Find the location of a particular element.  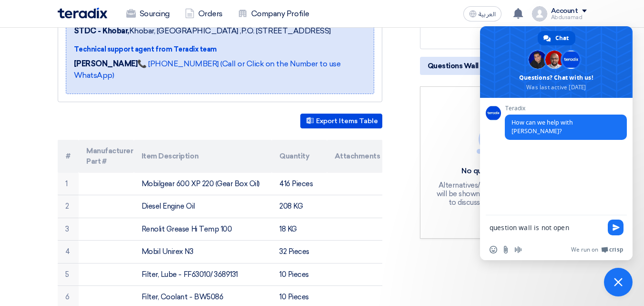

div: Alternatives/Suggestions from suppliers will be shown here, If you have any points to discuss wit... is located at coordinates (503, 198).